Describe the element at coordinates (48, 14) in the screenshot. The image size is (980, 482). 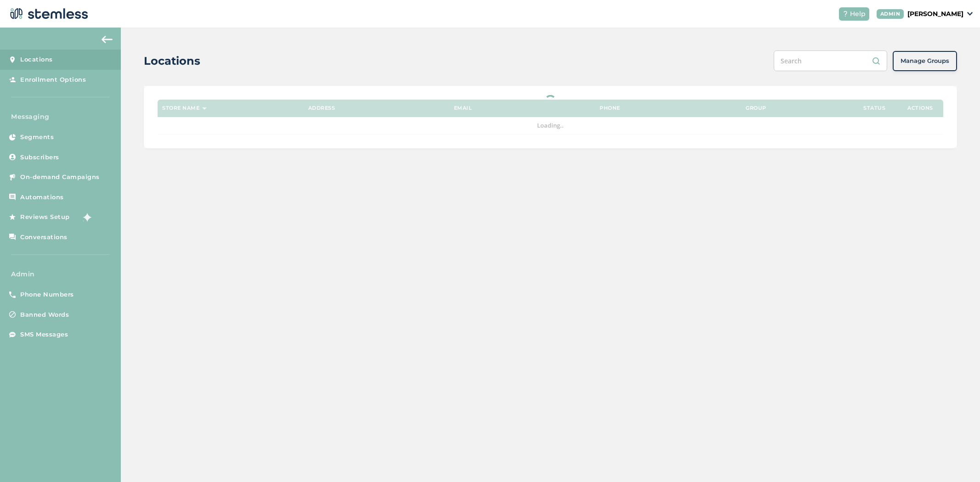
I see `img: logo-dark-0685b13c.svg` at that location.